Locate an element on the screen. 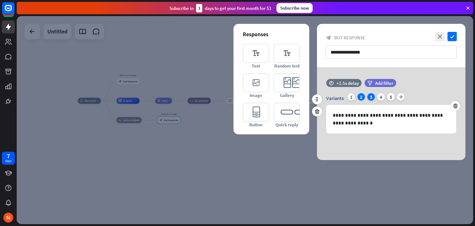  i: filter is located at coordinates (370, 83).